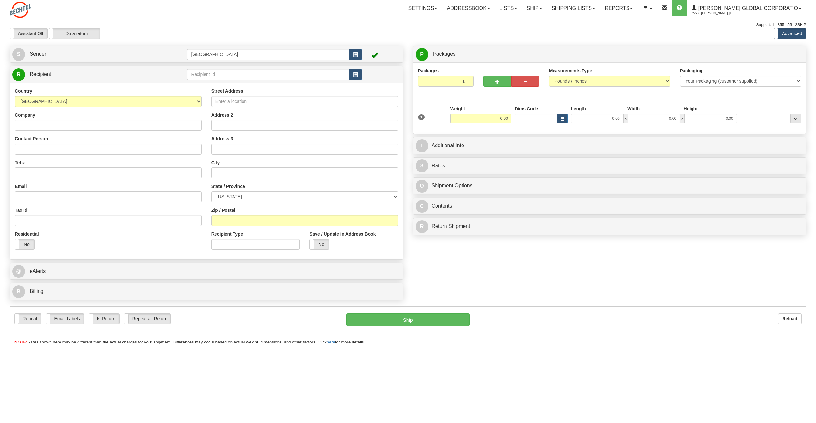 This screenshot has width=816, height=423. Describe the element at coordinates (790, 33) in the screenshot. I see `label: Advanced` at that location.